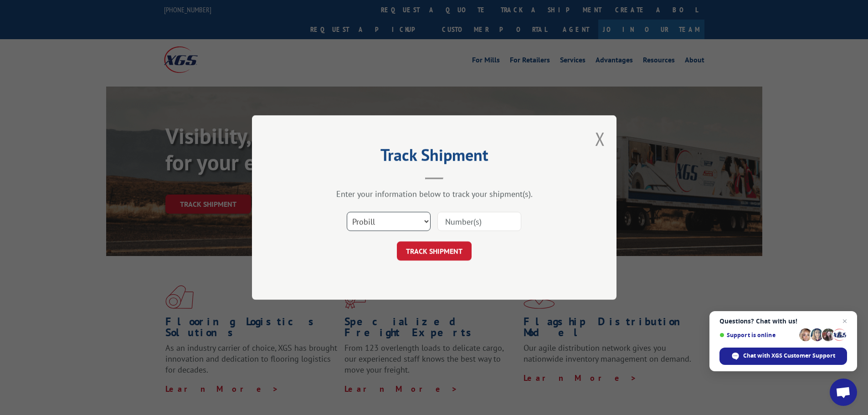  I want to click on a: Open chat, so click(843, 392).